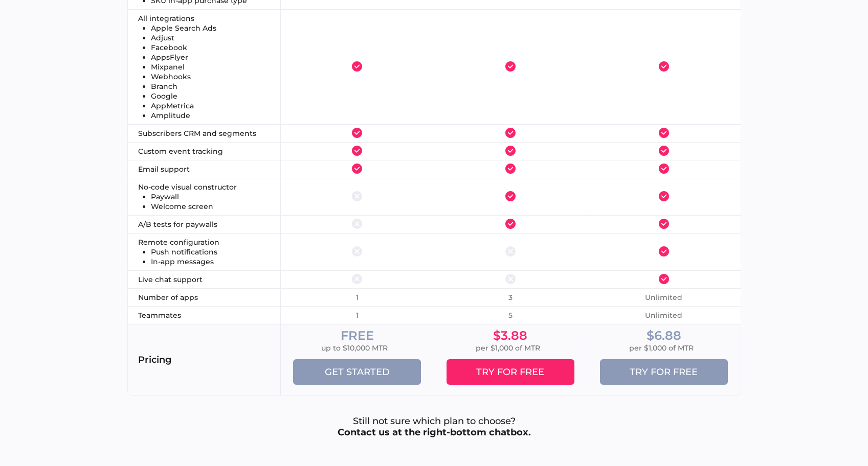 Image resolution: width=868 pixels, height=466 pixels. What do you see at coordinates (211, 38) in the screenshot?
I see `li: Adjust` at bounding box center [211, 38].